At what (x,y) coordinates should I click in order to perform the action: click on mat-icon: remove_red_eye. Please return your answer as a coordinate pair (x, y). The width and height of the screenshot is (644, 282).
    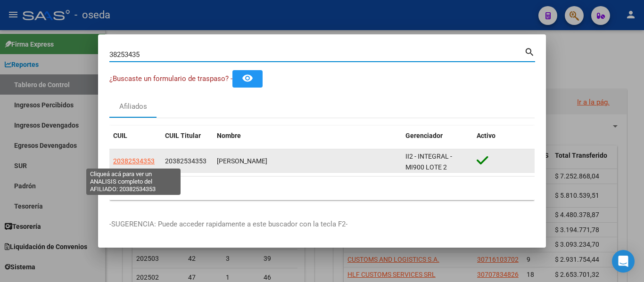
    Looking at the image, I should click on (248, 78).